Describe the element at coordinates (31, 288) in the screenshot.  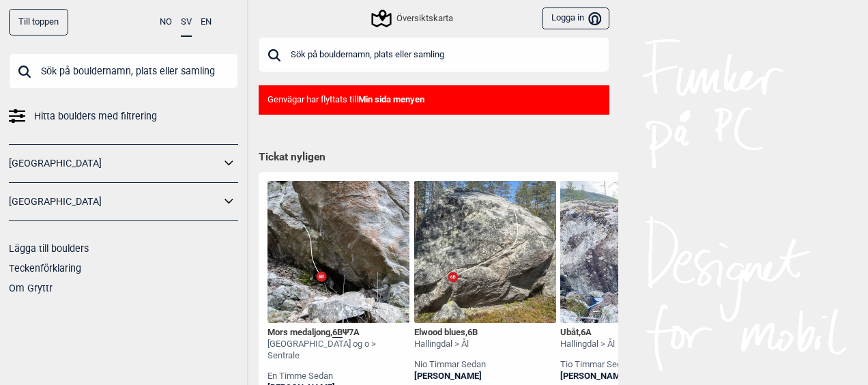
I see `a: Om Gryttr` at that location.